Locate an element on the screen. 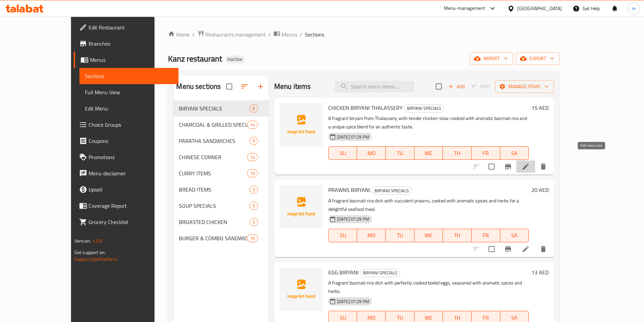  span: SOUP SPECIALS is located at coordinates (214, 206).